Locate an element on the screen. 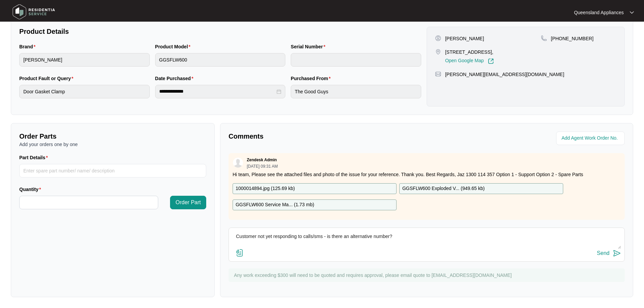 This screenshot has height=308, width=644. img: user-pin is located at coordinates (438, 38).